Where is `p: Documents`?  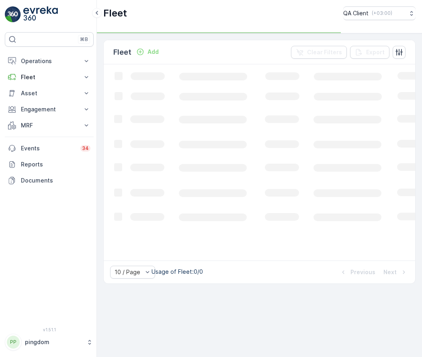
p: Documents is located at coordinates (55, 180).